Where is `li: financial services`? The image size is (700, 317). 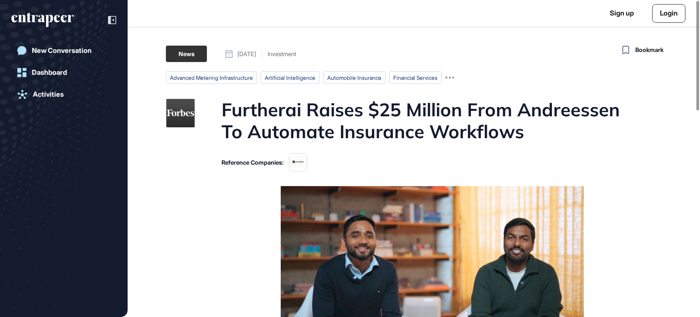
li: financial services is located at coordinates (415, 77).